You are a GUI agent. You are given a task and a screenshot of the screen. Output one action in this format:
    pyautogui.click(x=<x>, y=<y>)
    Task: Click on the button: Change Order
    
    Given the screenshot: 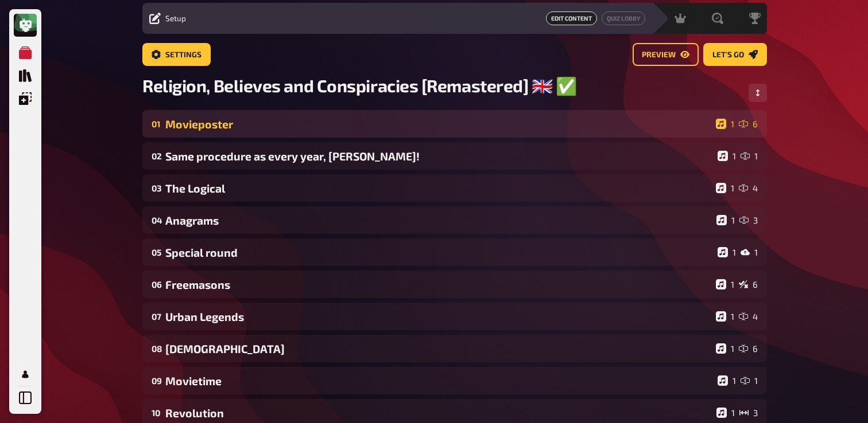 What is the action you would take?
    pyautogui.click(x=758, y=93)
    